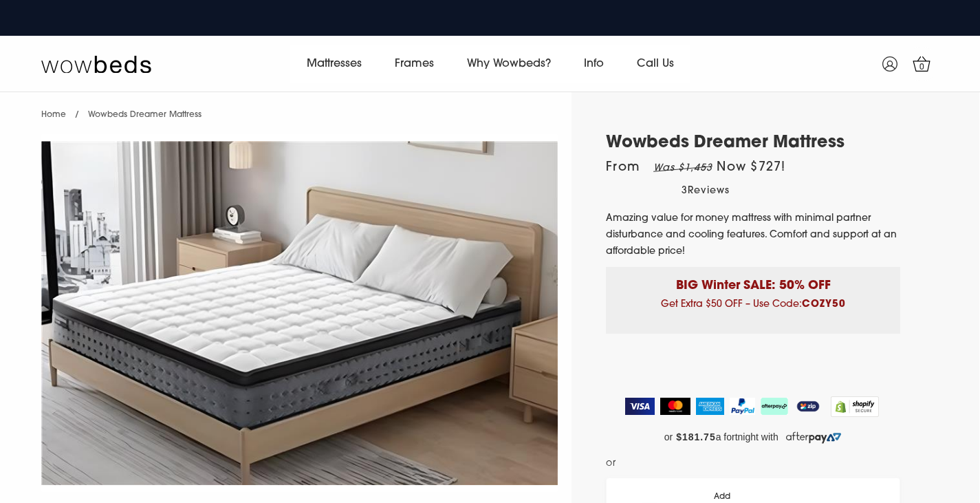 The image size is (980, 503). I want to click on h1: Wowbeds Dreamer Mattress, so click(753, 144).